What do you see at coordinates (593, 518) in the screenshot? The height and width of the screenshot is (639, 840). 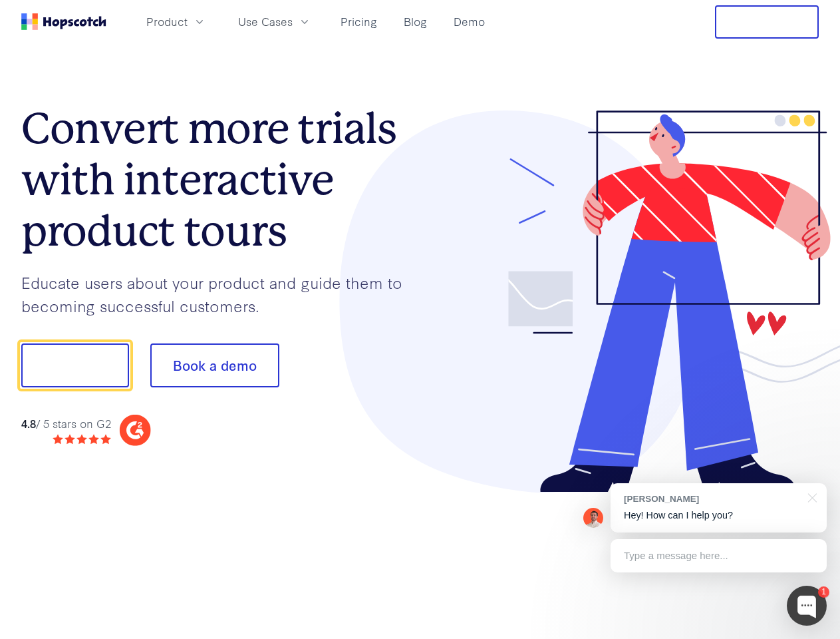 I see `img: Mark Spera` at bounding box center [593, 518].